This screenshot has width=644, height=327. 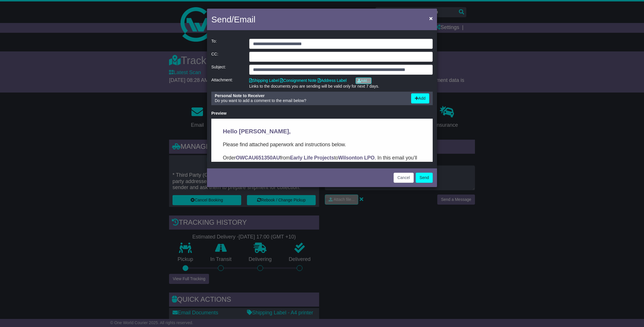 What do you see at coordinates (227, 57) in the screenshot?
I see `div: CC:` at bounding box center [227, 57].